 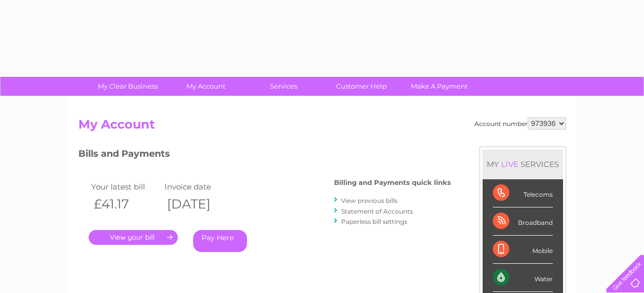 I want to click on th: £41.17, so click(x=126, y=204).